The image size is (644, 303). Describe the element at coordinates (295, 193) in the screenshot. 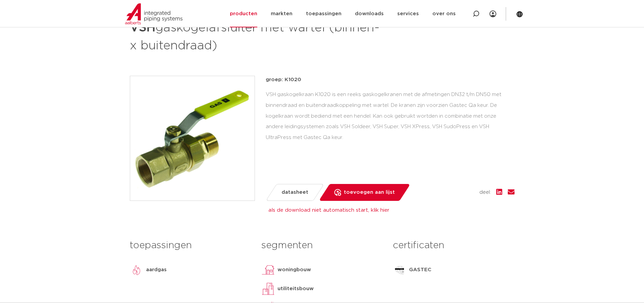

I see `a: datasheet` at that location.